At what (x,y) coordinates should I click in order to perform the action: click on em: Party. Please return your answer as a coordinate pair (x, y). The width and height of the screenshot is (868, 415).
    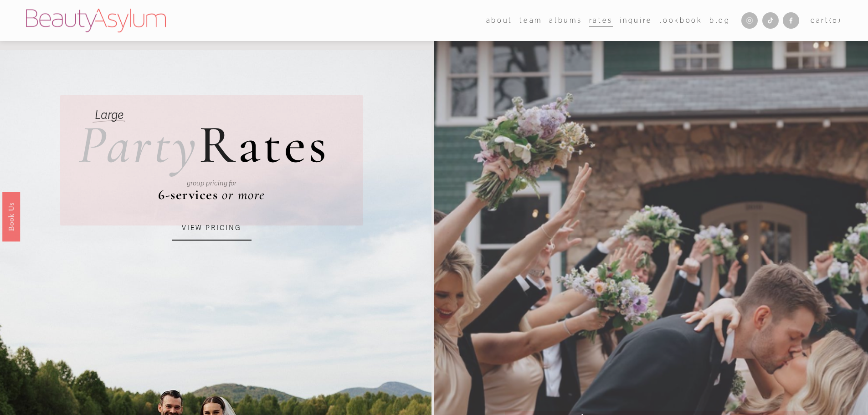
    Looking at the image, I should click on (138, 144).